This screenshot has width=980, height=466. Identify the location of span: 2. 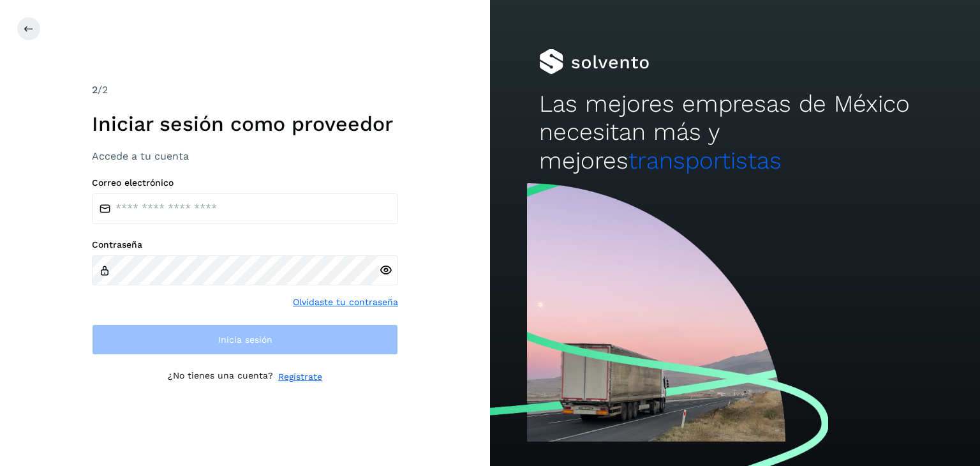
(95, 90).